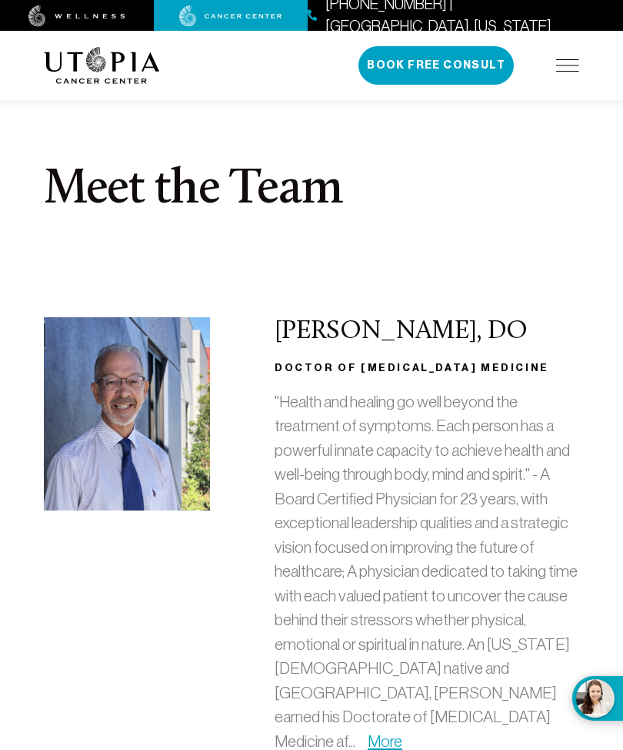  What do you see at coordinates (77, 16) in the screenshot?
I see `img: wellness` at bounding box center [77, 16].